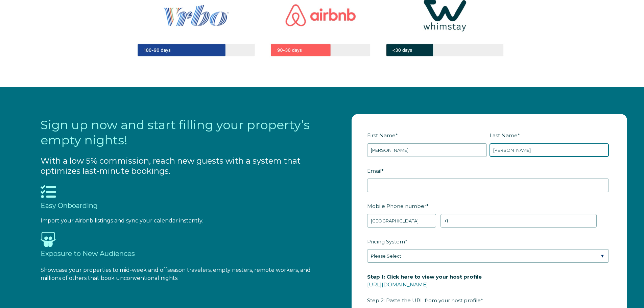 This screenshot has width=644, height=308. What do you see at coordinates (122, 221) in the screenshot?
I see `span: Import your Airbnb listings and sync your calendar instantly.` at bounding box center [122, 221].